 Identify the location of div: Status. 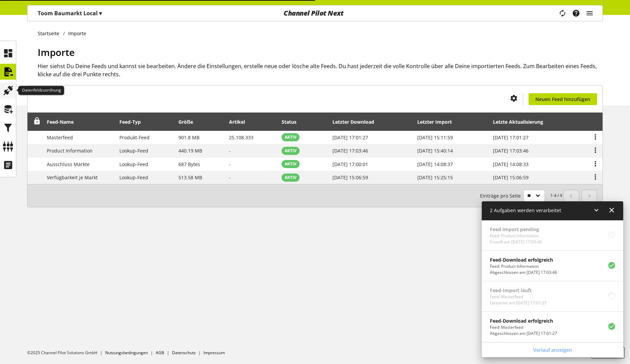
(292, 122).